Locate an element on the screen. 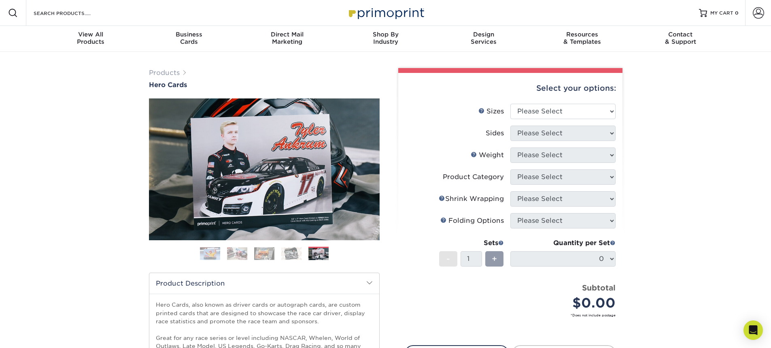 This screenshot has height=348, width=771. div: Folding Options is located at coordinates (472, 221).